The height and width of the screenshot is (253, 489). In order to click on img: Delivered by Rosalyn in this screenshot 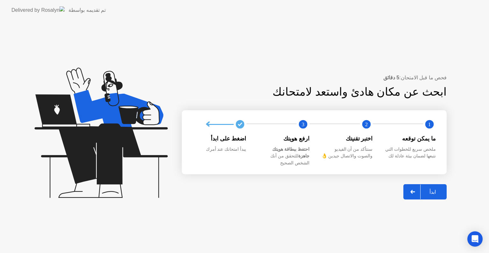, I will do `click(38, 10)`.